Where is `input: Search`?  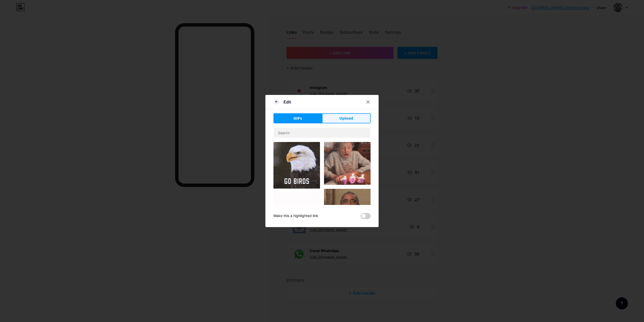 input: Search is located at coordinates (322, 133).